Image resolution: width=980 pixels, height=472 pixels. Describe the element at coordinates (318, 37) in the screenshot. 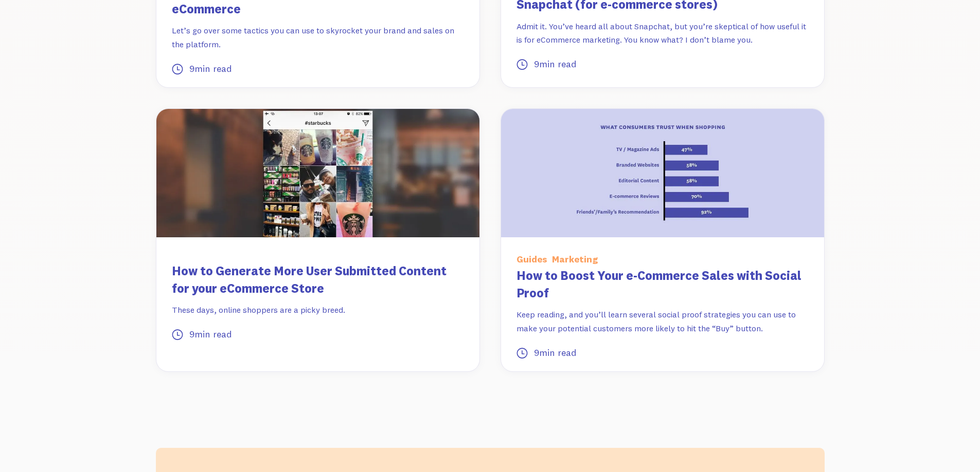

I see `p: Let’s go over some tactics you can use to skyrocket your brand and sales on the platform.` at that location.